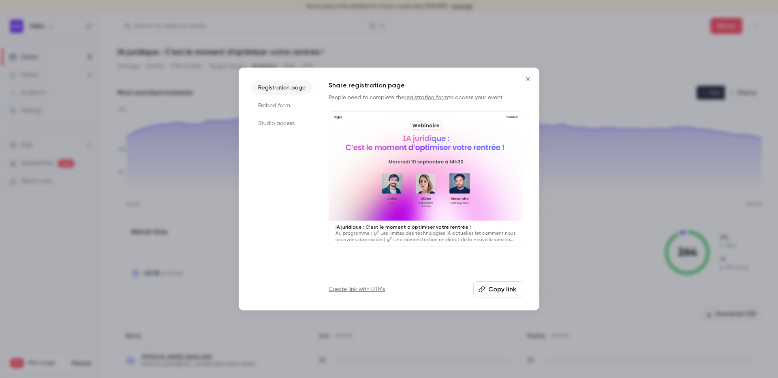  I want to click on a: IA juridique : C'est le moment d'optimiser votre rentrée !Au programme : ✔️ Les limites des techn..., so click(426, 179).